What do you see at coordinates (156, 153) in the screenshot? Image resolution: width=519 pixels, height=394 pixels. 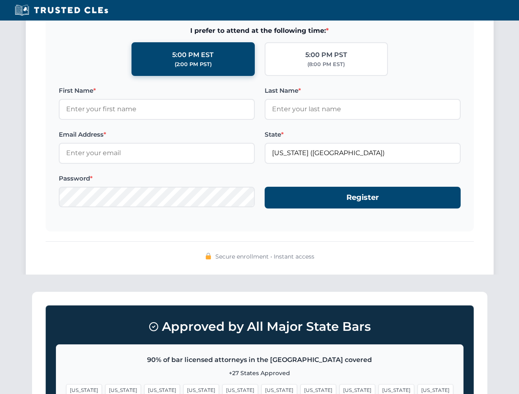 I see `input: Enter your email` at bounding box center [156, 153].